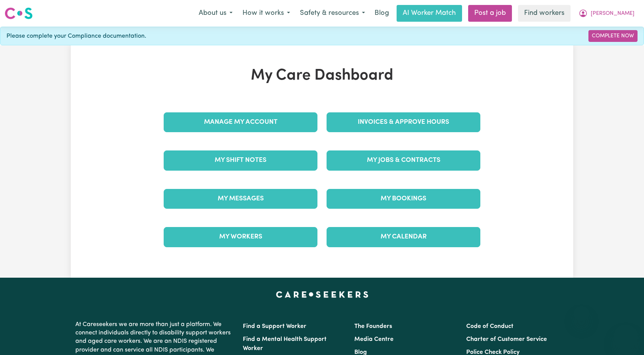 Image resolution: width=644 pixels, height=355 pixels. What do you see at coordinates (76, 36) in the screenshot?
I see `span: Please complete your Compliance documentation.` at bounding box center [76, 36].